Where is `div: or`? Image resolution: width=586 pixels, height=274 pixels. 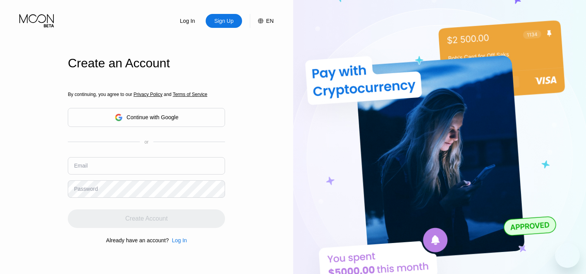 div: or is located at coordinates (146, 142).